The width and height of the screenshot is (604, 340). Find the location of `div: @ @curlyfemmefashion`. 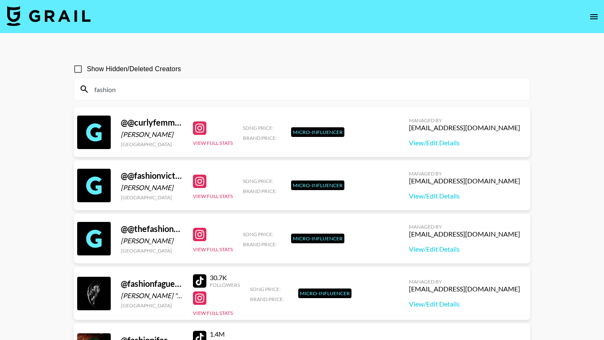

div: @ @curlyfemmefashion is located at coordinates (152, 122).